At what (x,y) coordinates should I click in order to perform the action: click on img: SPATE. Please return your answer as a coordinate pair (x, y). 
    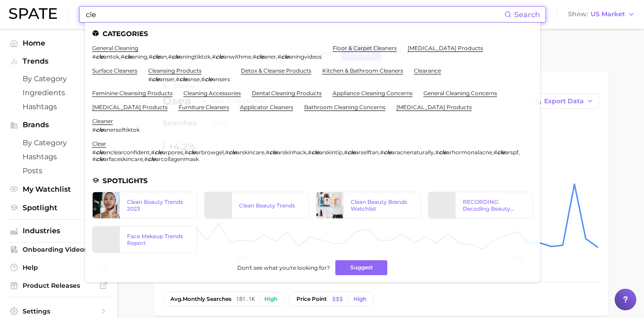
    Looking at the image, I should click on (33, 13).